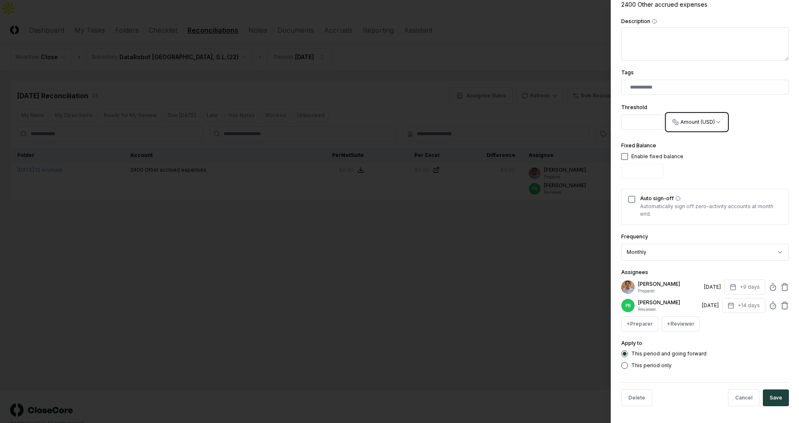 Image resolution: width=799 pixels, height=423 pixels. I want to click on div: Enable fixed balance, so click(657, 157).